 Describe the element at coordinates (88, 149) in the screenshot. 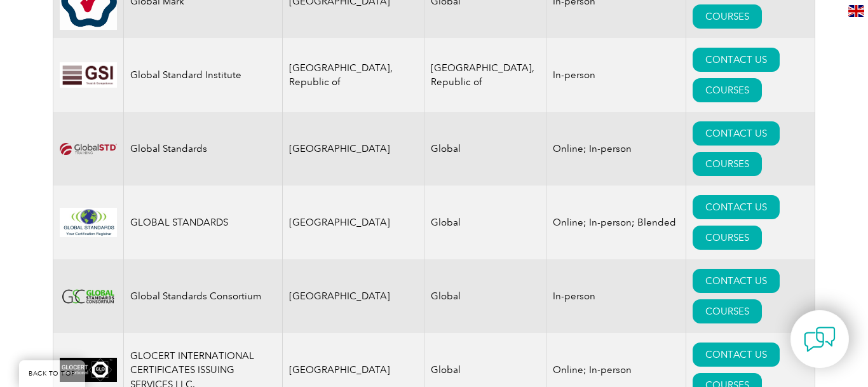

I see `img: ef2924ac-d9bc-ea11-a814-000d3a79823d-logo.png` at that location.